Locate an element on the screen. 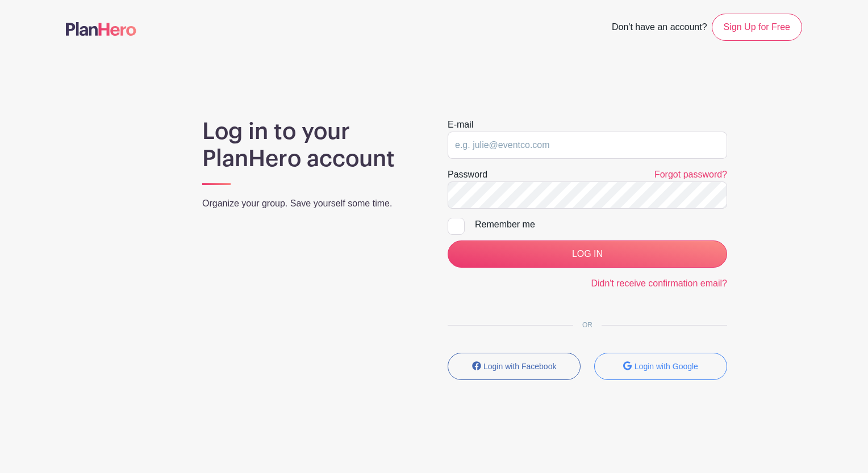  input: LOG IN is located at coordinates (587, 254).